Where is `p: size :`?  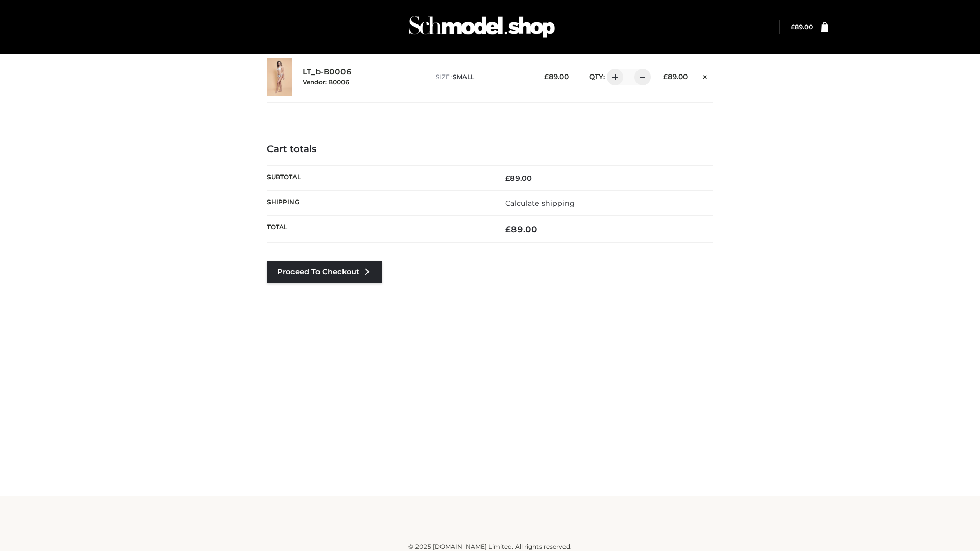 p: size : is located at coordinates (481, 77).